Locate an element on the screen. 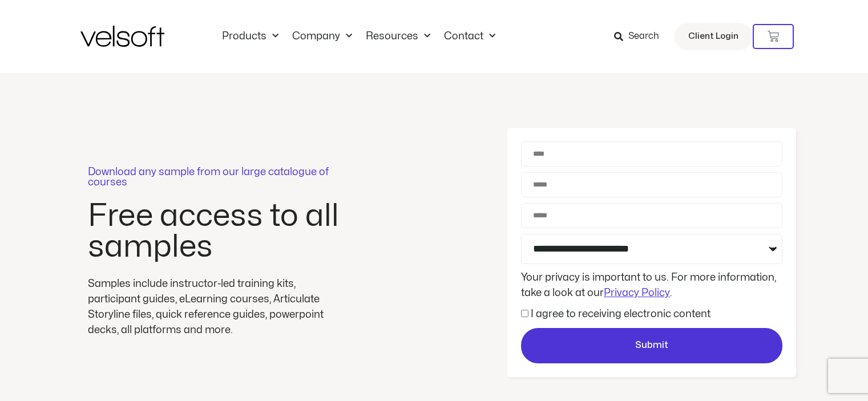  span: Submit is located at coordinates (651, 345).